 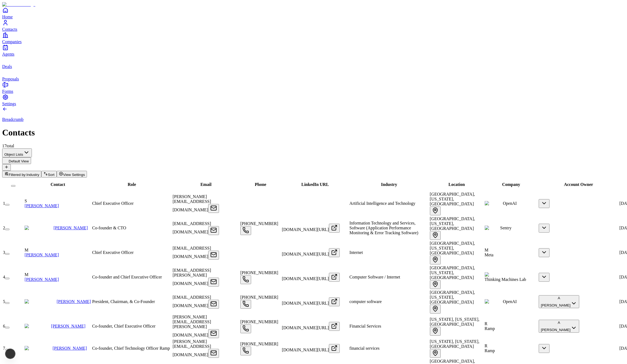 What do you see at coordinates (7, 67) in the screenshot?
I see `span: Deals` at bounding box center [7, 67].